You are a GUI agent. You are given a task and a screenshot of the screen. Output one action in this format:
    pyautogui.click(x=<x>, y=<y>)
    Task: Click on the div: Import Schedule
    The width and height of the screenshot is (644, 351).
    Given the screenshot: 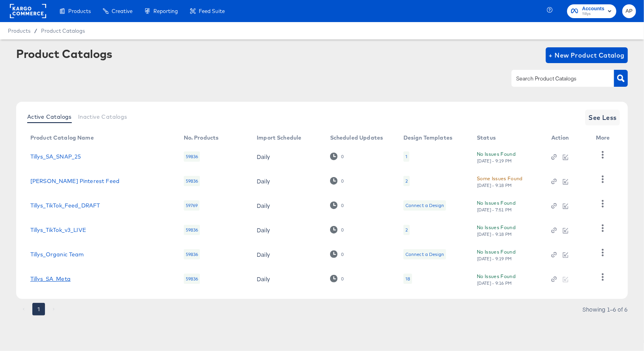 What is the action you would take?
    pyautogui.click(x=279, y=137)
    